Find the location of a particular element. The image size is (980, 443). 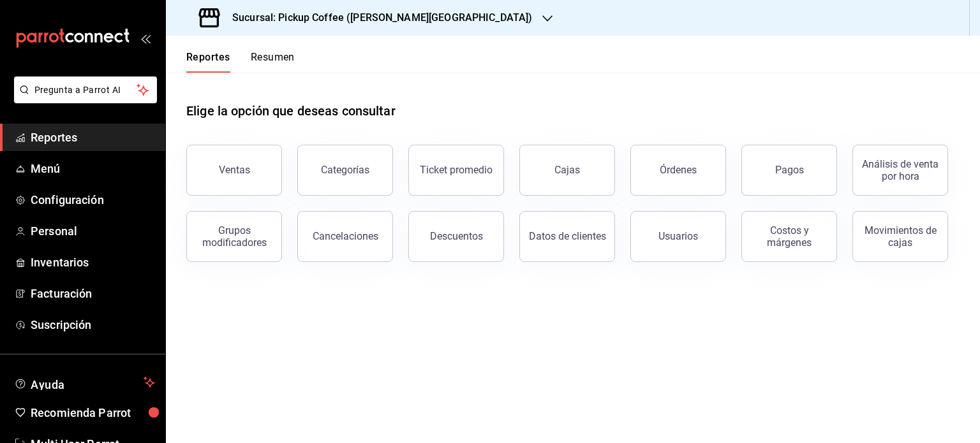

div: navigation tabs is located at coordinates (241, 62).